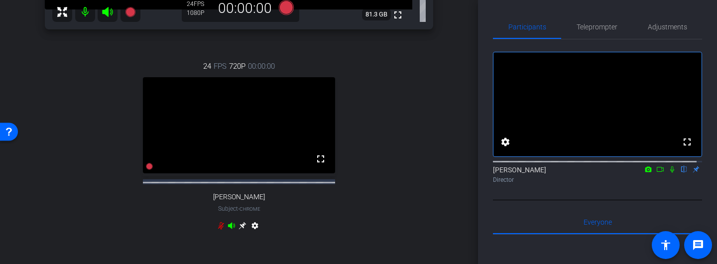  Describe the element at coordinates (376, 14) in the screenshot. I see `span: 81.3 GB` at that location.